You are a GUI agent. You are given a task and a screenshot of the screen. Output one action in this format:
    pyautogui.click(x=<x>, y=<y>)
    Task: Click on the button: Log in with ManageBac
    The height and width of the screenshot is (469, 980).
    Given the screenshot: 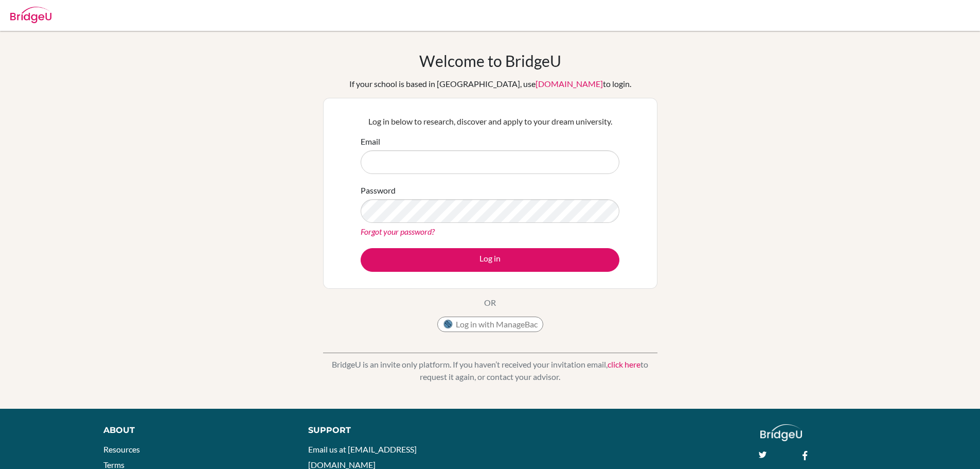 What is the action you would take?
    pyautogui.click(x=490, y=324)
    